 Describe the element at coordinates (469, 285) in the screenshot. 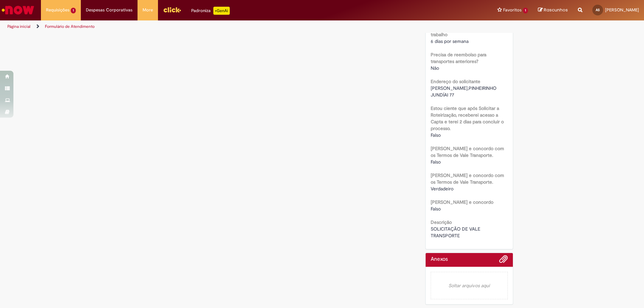

I see `em: Soltar arquivos aqui` at that location.